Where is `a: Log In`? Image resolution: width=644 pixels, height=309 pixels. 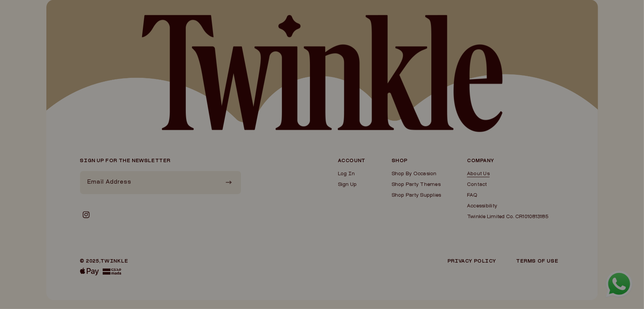
a: Log In is located at coordinates (352, 174).